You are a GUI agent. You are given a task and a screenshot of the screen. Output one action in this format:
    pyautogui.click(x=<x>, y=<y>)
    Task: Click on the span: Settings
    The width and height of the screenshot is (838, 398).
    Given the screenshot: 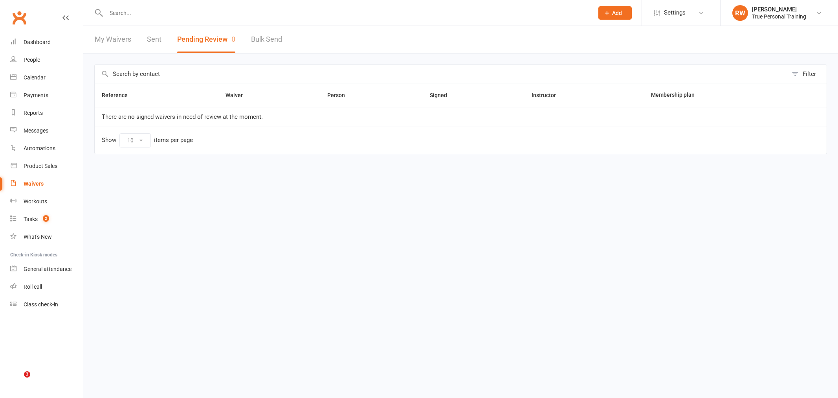 What is the action you would take?
    pyautogui.click(x=675, y=13)
    